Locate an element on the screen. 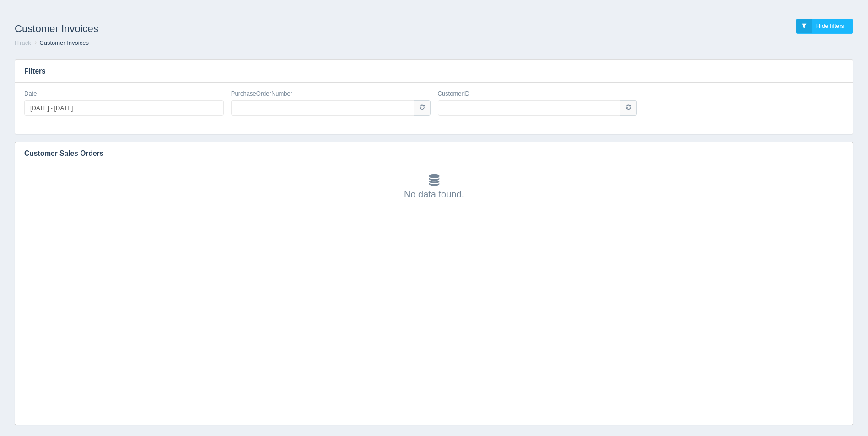 This screenshot has width=868, height=436. h1: Customer Invoices is located at coordinates (224, 29).